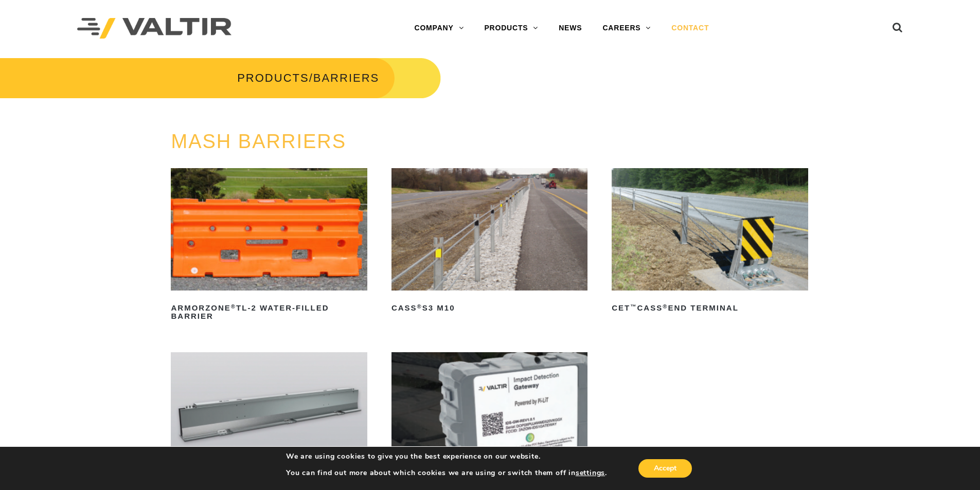 This screenshot has width=980, height=490. I want to click on span: BARRIERS, so click(346, 78).